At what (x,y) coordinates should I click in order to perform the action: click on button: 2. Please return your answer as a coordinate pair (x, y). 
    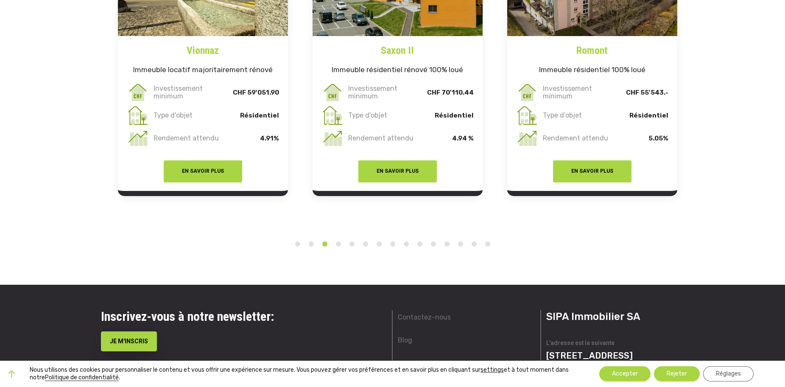
    Looking at the image, I should click on (311, 244).